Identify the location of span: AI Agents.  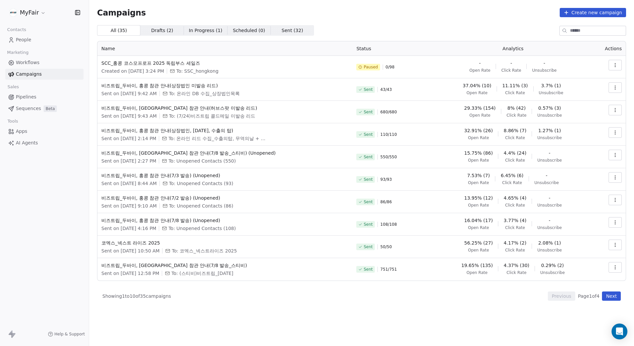
(27, 143).